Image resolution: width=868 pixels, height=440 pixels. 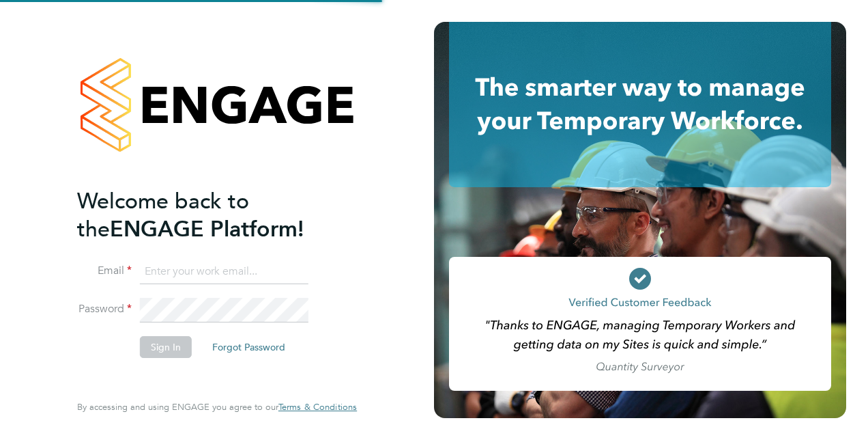 What do you see at coordinates (210, 215) in the screenshot?
I see `h2: ENGAGE Platform!` at bounding box center [210, 215].